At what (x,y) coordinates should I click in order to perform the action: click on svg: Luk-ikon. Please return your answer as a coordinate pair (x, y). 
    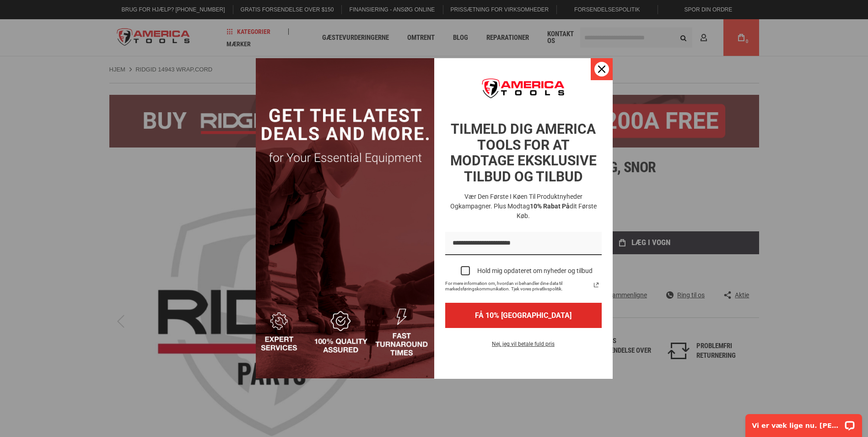
    Looking at the image, I should click on (602, 69).